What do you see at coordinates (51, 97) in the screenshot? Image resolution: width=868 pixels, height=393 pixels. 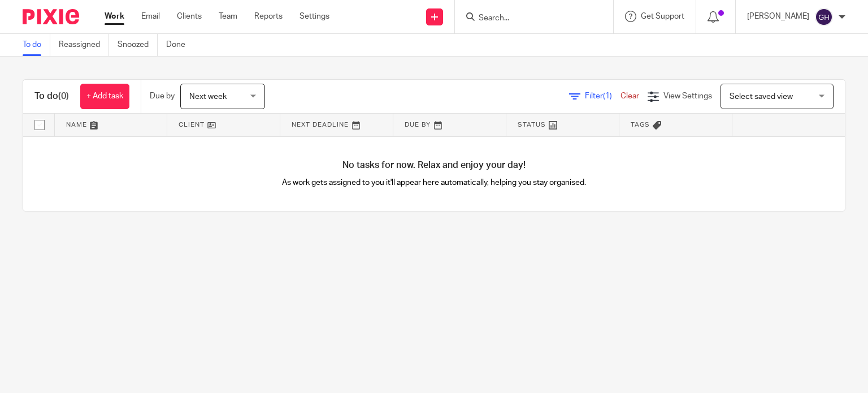 I see `h1: To do` at bounding box center [51, 97].